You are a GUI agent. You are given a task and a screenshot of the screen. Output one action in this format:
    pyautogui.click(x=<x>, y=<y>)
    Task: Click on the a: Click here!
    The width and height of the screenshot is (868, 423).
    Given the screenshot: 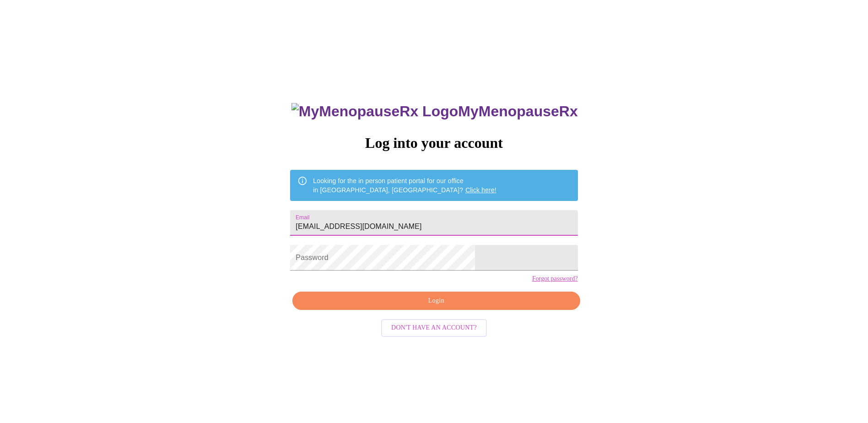 What is the action you would take?
    pyautogui.click(x=481, y=190)
    